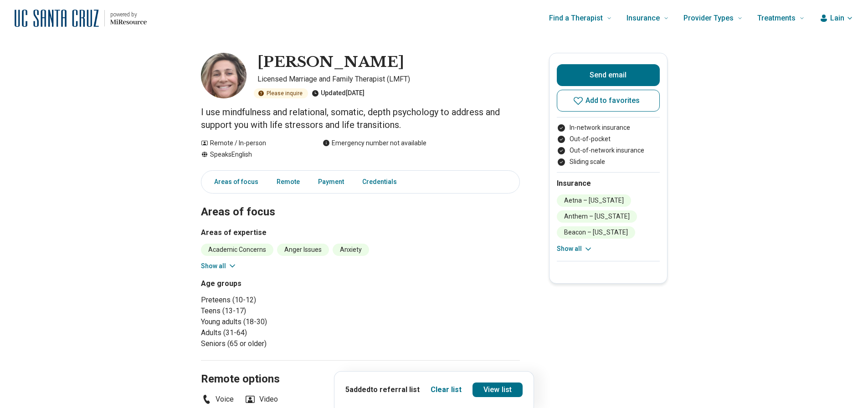  I want to click on p: Licensed Marriage and Family Therapist (LMFT), so click(389, 79).